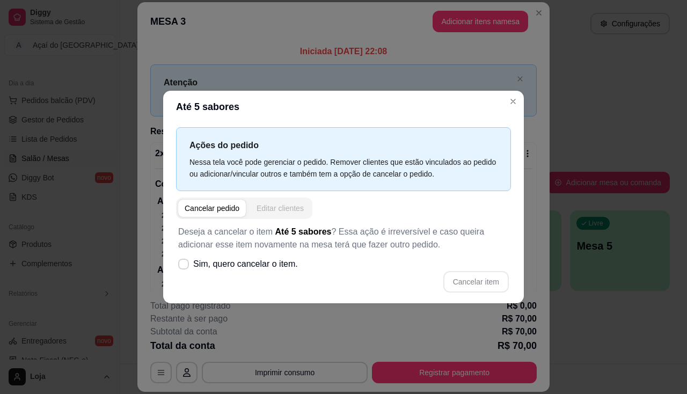 The width and height of the screenshot is (687, 394). What do you see at coordinates (344, 107) in the screenshot?
I see `header: Até 5 sabores` at bounding box center [344, 107].